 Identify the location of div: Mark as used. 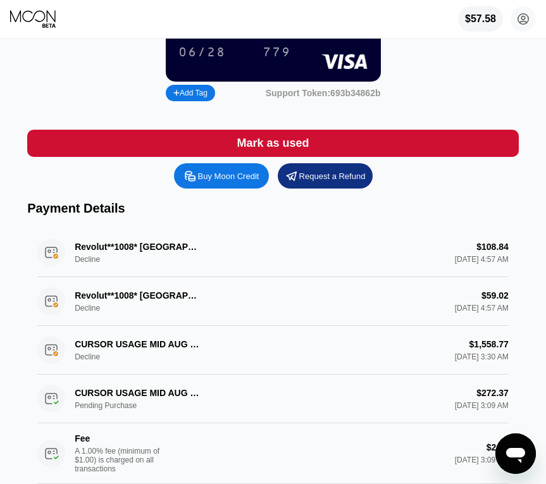
(273, 143).